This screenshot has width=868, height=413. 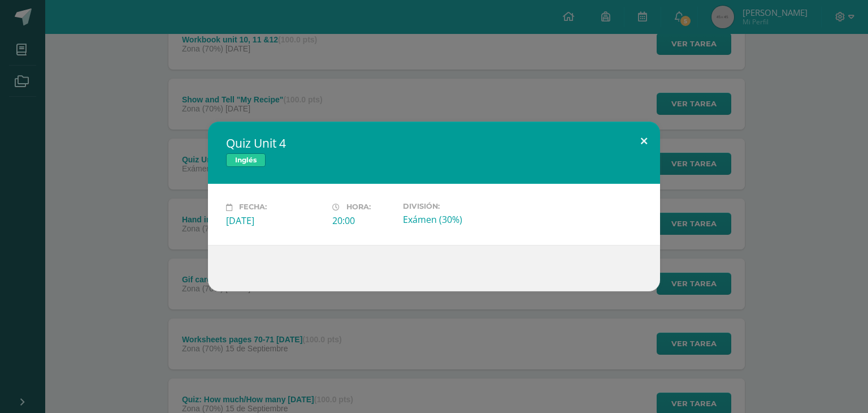 What do you see at coordinates (644, 141) in the screenshot?
I see `button: Close (Esc)` at bounding box center [644, 141].